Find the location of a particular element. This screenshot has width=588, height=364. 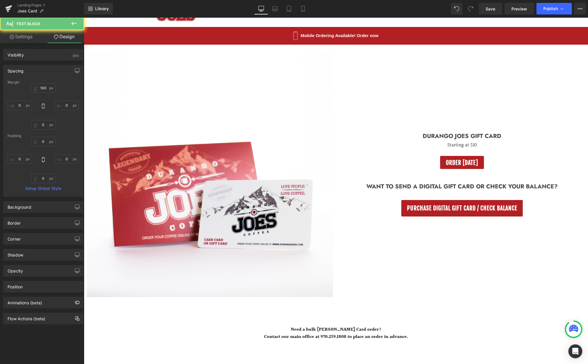

div: (All) is located at coordinates (76, 54).